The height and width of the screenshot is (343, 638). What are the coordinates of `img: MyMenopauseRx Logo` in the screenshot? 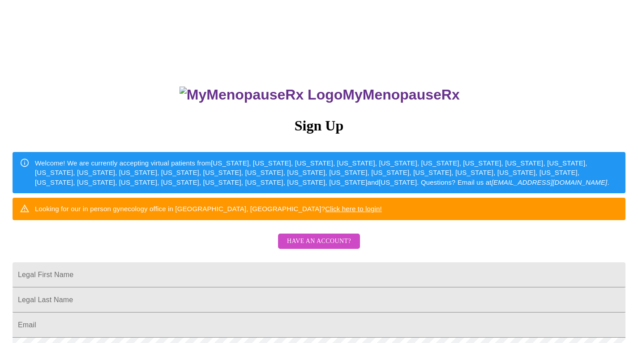 It's located at (261, 95).